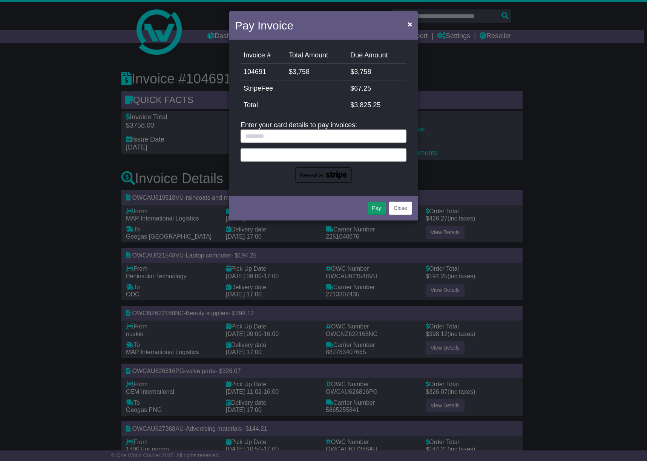  What do you see at coordinates (263, 72) in the screenshot?
I see `td: 104691` at bounding box center [263, 72].